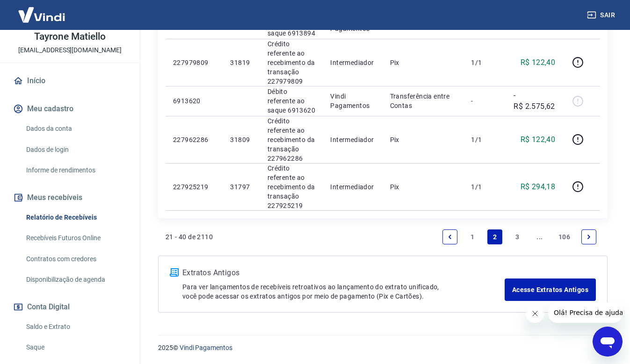 The image size is (630, 364). What do you see at coordinates (69, 198) in the screenshot?
I see `button: Meus recebíveis` at bounding box center [69, 198].